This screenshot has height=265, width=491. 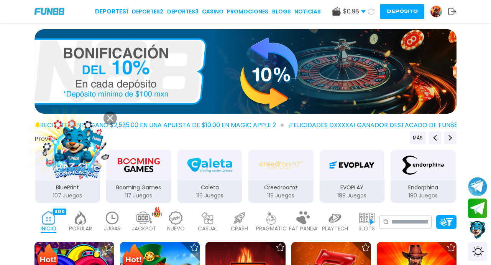 What do you see at coordinates (335, 228) in the screenshot?
I see `p: PLAYTECH` at bounding box center [335, 228].